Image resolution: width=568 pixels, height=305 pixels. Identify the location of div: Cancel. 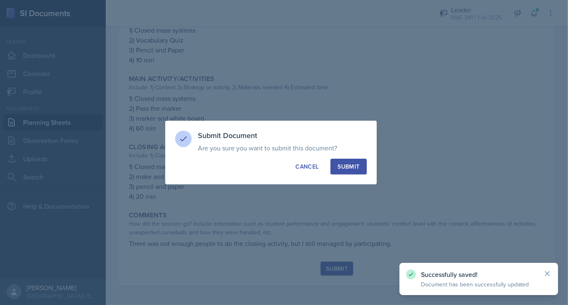
(307, 167).